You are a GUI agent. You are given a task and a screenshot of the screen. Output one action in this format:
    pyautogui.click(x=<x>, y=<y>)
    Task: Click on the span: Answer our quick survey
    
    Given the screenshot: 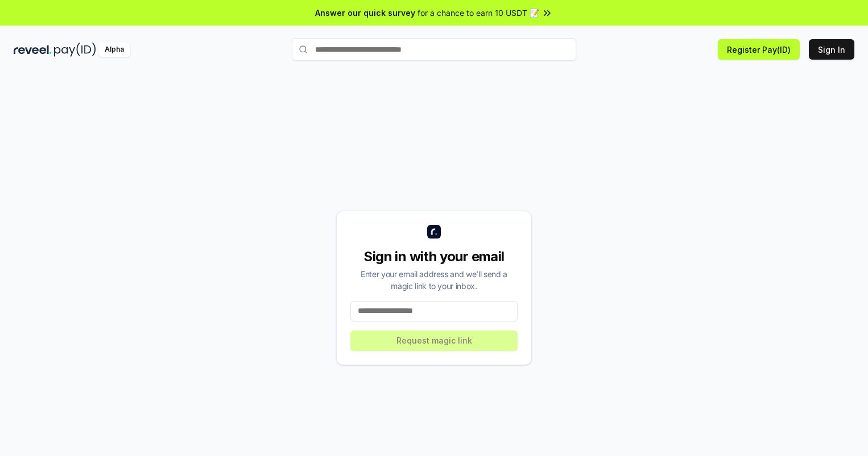 What is the action you would take?
    pyautogui.click(x=365, y=13)
    